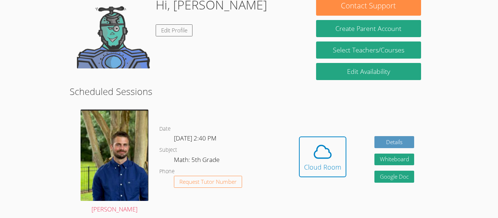 The image size is (498, 218). Describe the element at coordinates (369, 50) in the screenshot. I see `a: Select Teachers/Courses` at that location.